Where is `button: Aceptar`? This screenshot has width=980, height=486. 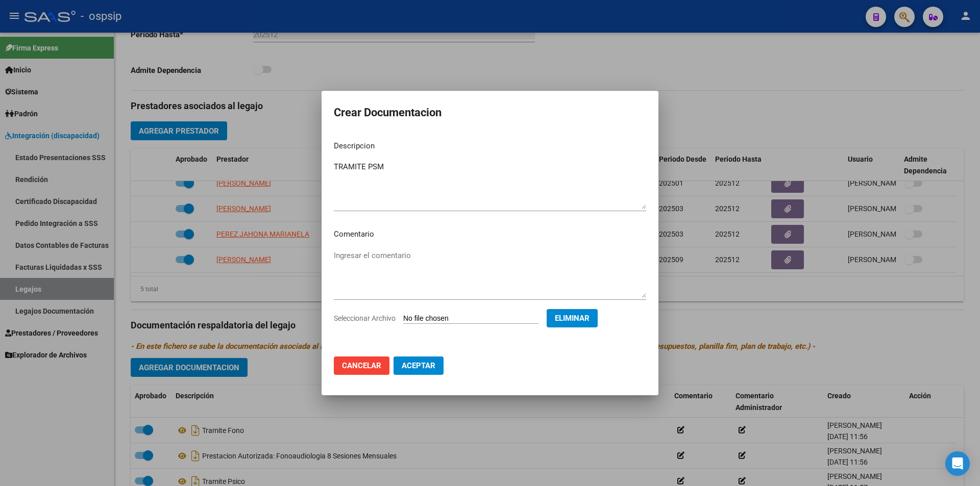
button: Aceptar is located at coordinates (418, 366).